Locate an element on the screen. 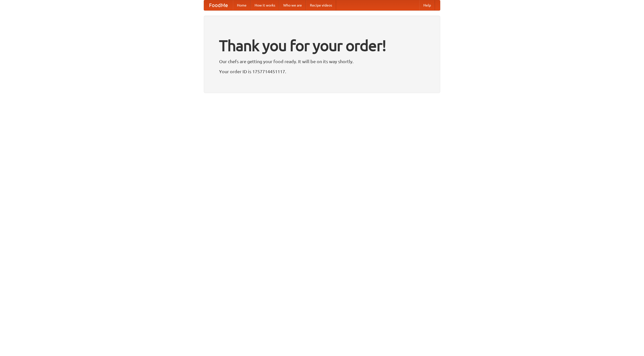 Image resolution: width=644 pixels, height=356 pixels. a: Help is located at coordinates (427, 5).